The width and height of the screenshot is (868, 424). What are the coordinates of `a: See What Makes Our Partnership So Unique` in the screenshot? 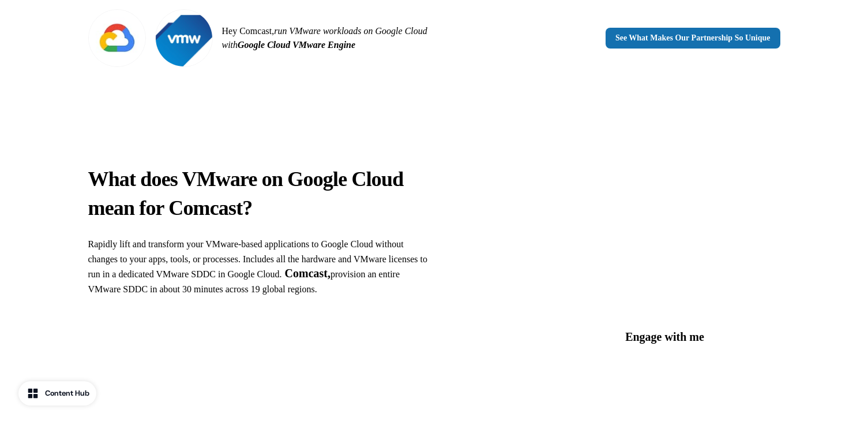 It's located at (693, 38).